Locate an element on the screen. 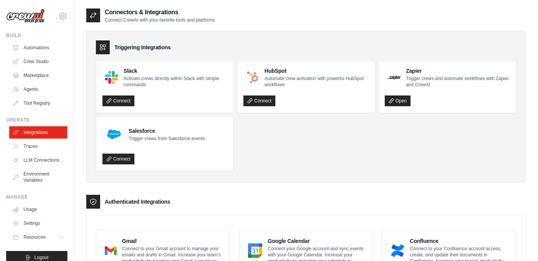  div: Build is located at coordinates (37, 35).